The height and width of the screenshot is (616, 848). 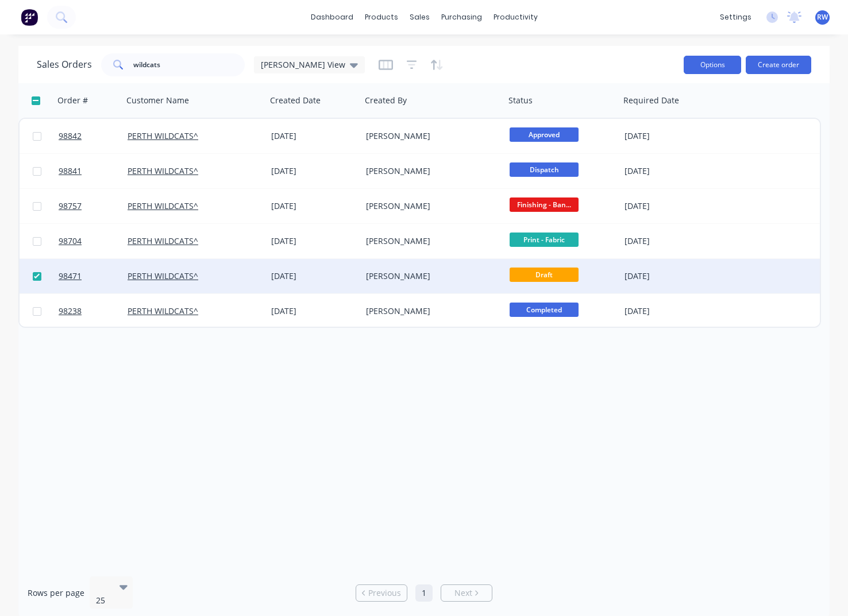 I want to click on a: 98704, so click(x=93, y=241).